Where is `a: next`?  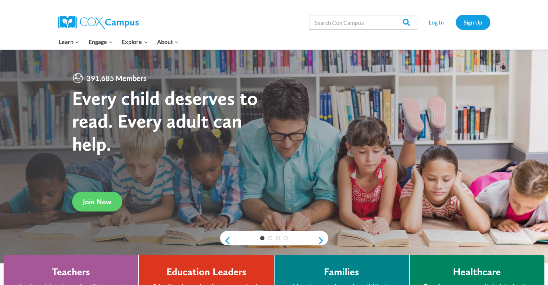 a: next is located at coordinates (323, 241).